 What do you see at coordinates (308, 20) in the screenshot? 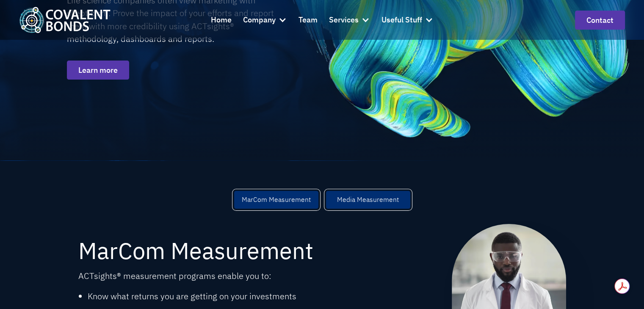
I see `div: Team` at bounding box center [308, 20].